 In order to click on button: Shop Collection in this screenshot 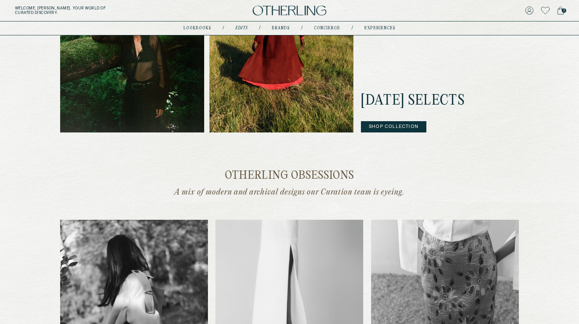, I will do `click(394, 127)`.